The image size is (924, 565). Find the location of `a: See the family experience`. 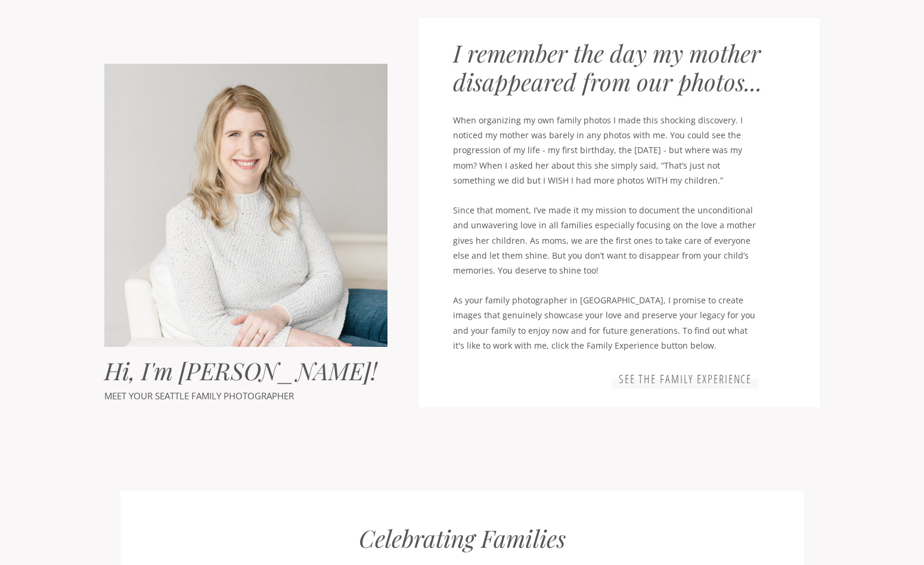

a: See the family experience is located at coordinates (685, 380).